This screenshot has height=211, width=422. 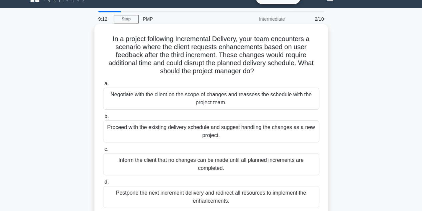 I want to click on div: Intermediate, so click(x=260, y=19).